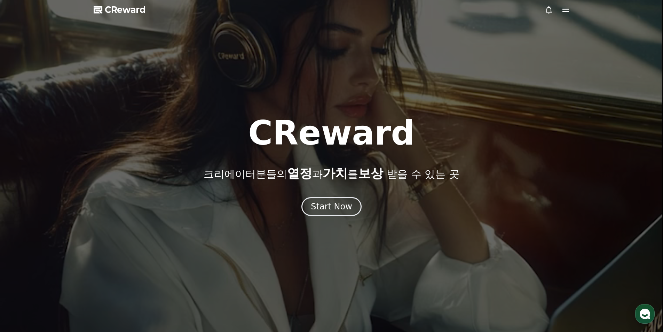 This screenshot has width=663, height=332. What do you see at coordinates (68, 234) in the screenshot?
I see `span: 대화` at bounding box center [68, 234].